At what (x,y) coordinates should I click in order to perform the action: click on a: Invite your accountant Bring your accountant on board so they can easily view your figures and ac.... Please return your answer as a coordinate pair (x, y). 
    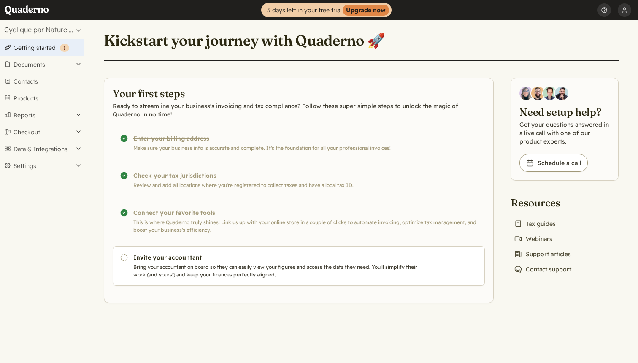
    Looking at the image, I should click on (299, 266).